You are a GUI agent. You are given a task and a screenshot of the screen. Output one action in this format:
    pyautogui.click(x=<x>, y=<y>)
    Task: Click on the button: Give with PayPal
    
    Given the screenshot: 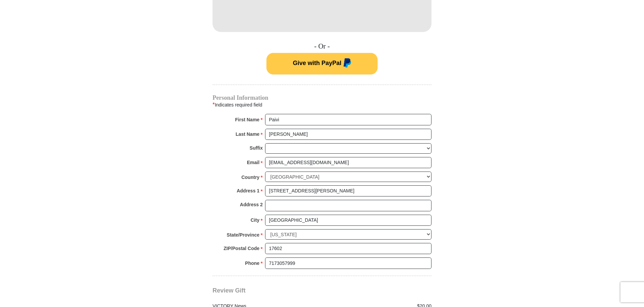 What is the action you would take?
    pyautogui.click(x=322, y=64)
    